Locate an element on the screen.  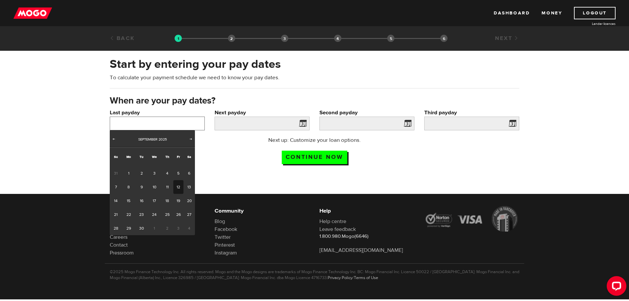
a: 22 is located at coordinates (129, 215).